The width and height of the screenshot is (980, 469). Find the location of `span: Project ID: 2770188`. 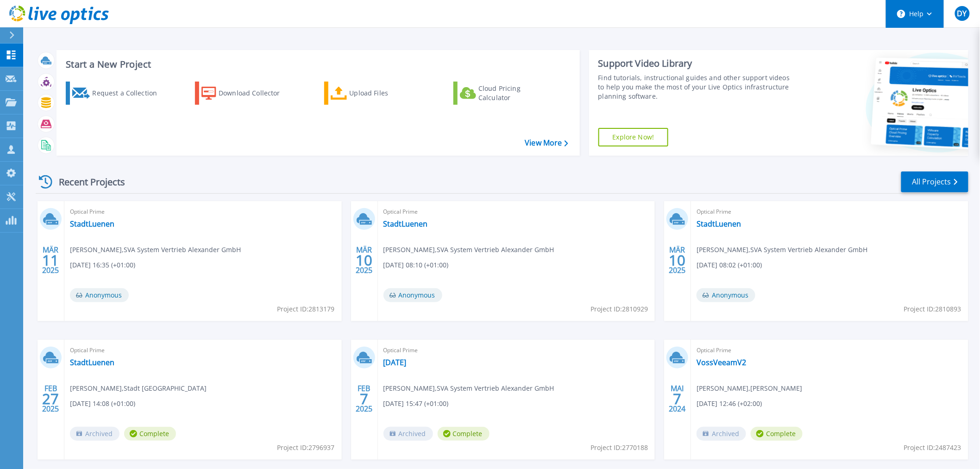

span: Project ID: 2770188 is located at coordinates (619, 448).